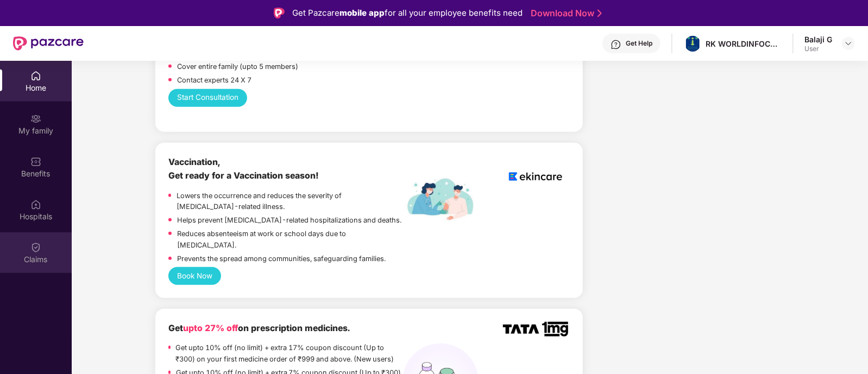 The image size is (868, 374). I want to click on img: TATA_1mg_Logo.png, so click(536, 329).